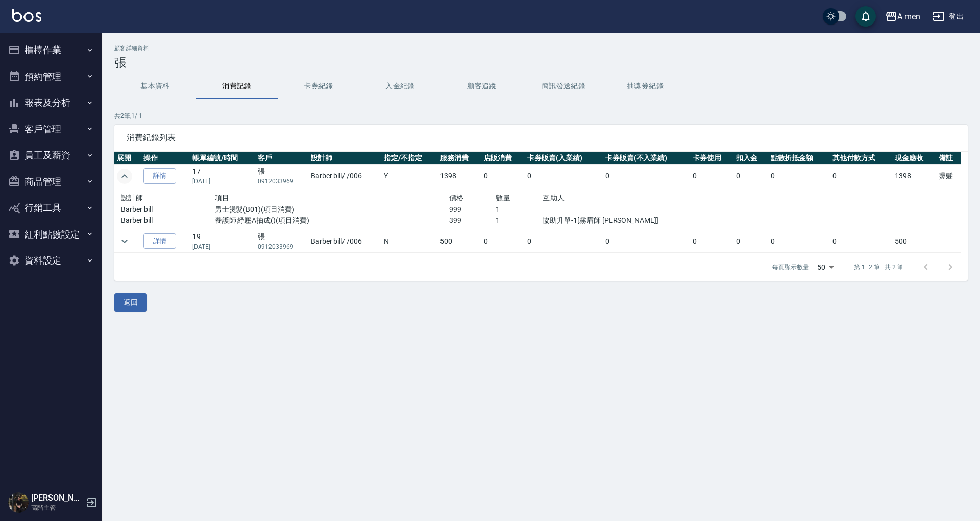  Describe the element at coordinates (51, 50) in the screenshot. I see `button: 櫃檯作業` at that location.